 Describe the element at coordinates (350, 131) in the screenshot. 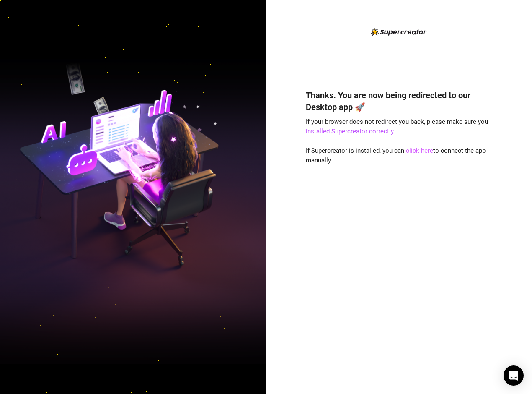

I see `a: installed Supercreator correctly` at that location.